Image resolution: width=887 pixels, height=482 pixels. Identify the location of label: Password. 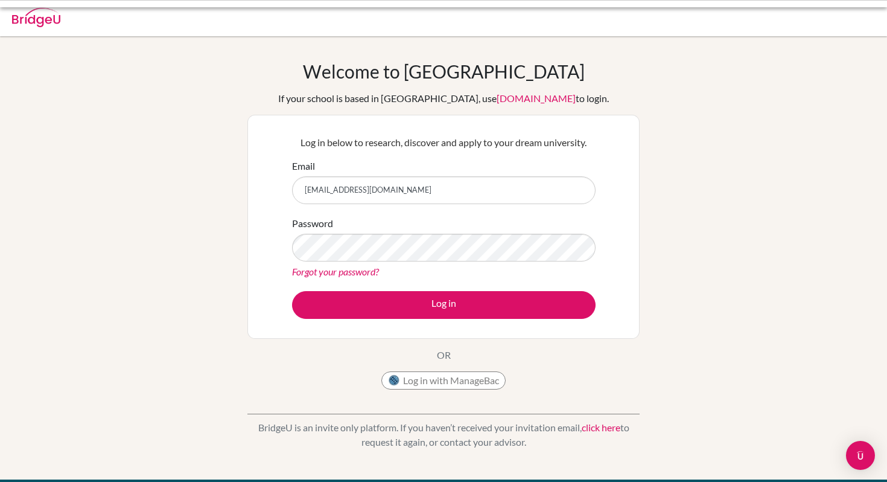
(313, 223).